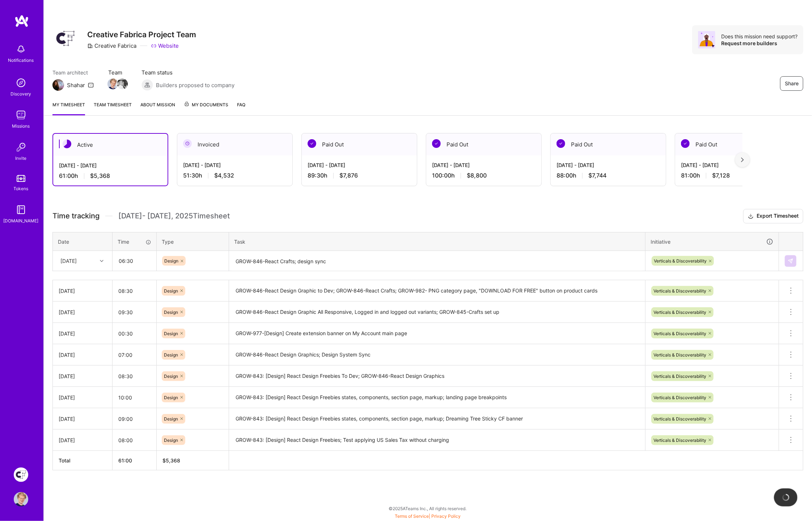  I want to click on textarea: GROW-977-[Design] Create extension banner on My Account main page, so click(437, 334).